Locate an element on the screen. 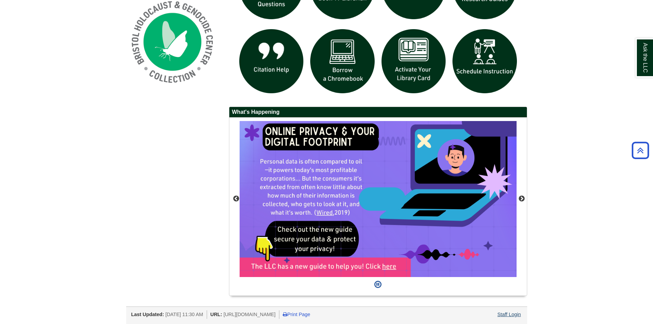 This screenshot has width=653, height=324. a: Staff Login is located at coordinates (509, 314).